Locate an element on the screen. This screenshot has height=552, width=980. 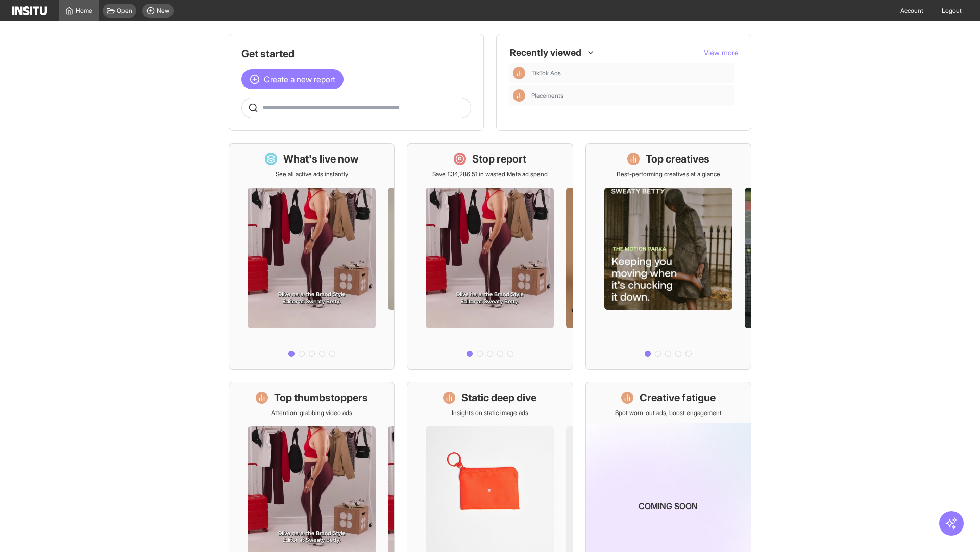
span: Open is located at coordinates (125, 11).